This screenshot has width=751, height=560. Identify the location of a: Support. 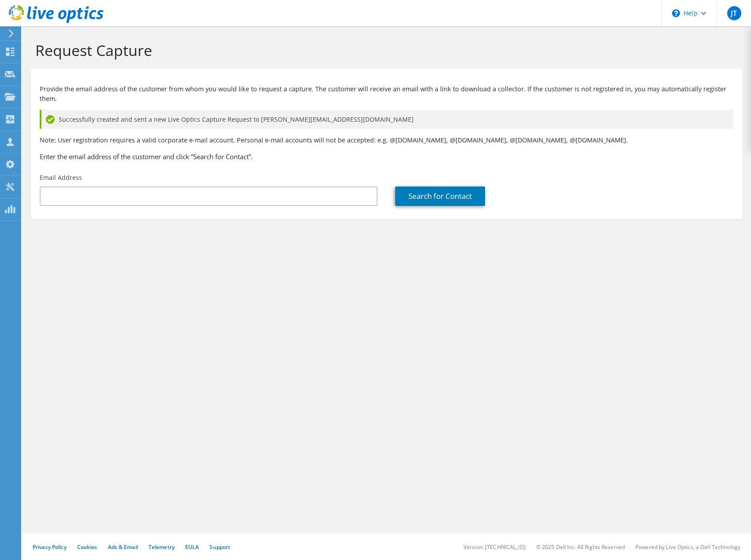
(219, 547).